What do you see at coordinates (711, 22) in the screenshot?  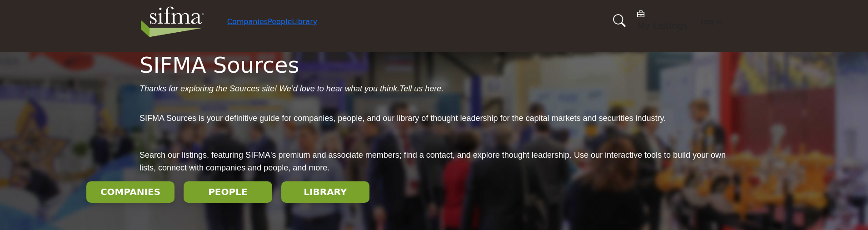 I see `button: Log In` at bounding box center [711, 22].